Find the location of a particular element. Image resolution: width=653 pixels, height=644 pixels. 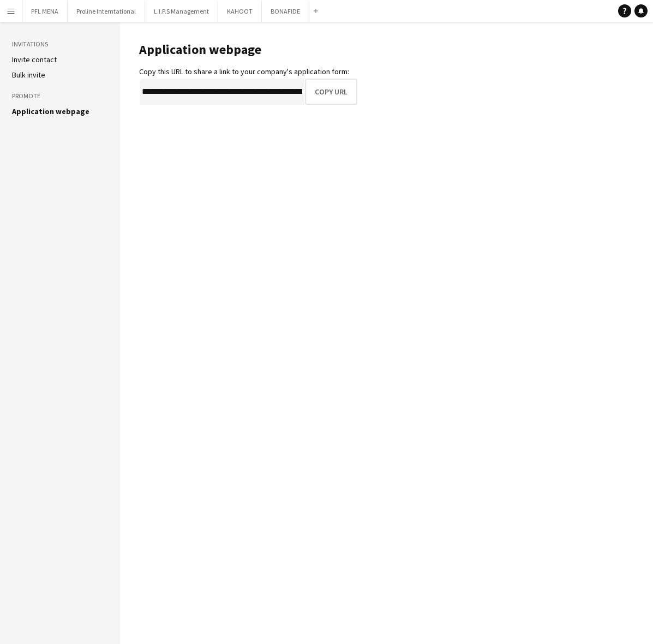

button: BONAFIDE is located at coordinates (285, 11).